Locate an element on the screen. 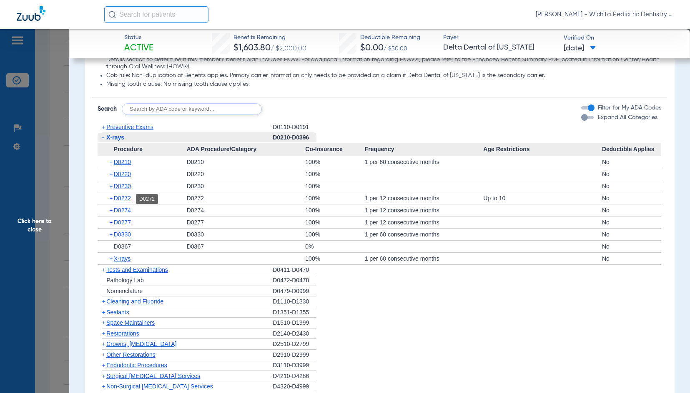  span: Nomenclature is located at coordinates (124, 291).